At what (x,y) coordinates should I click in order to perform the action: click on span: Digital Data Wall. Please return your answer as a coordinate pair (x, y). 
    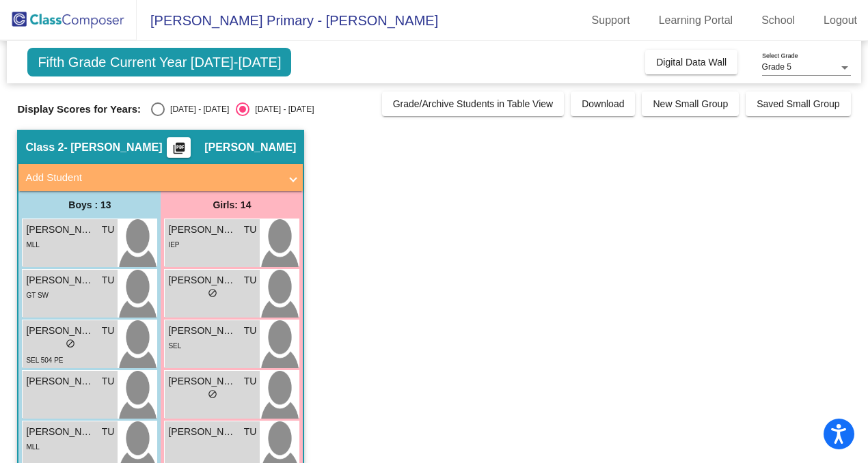
    Looking at the image, I should click on (691, 62).